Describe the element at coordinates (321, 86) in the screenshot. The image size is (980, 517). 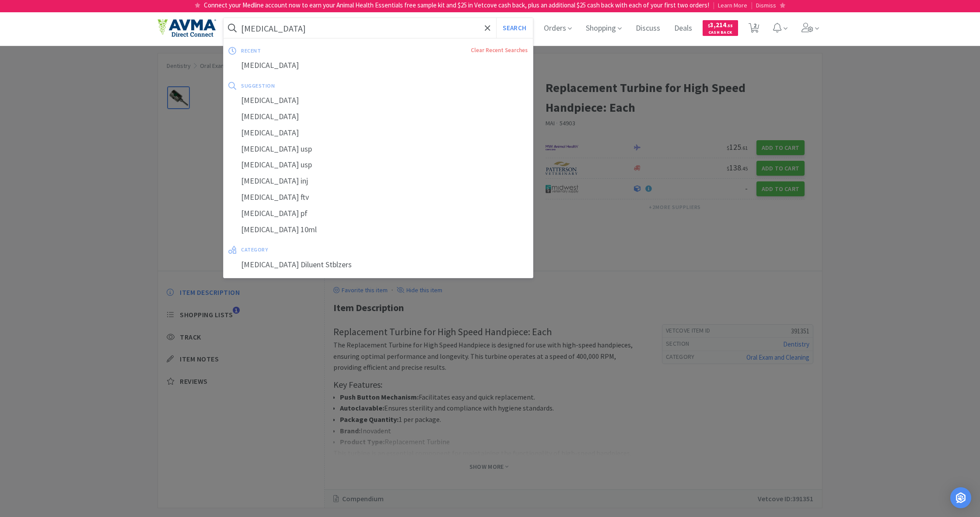
I see `div: suggestion` at that location.